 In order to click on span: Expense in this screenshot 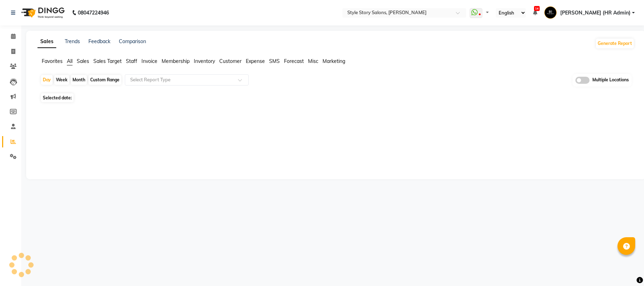, I will do `click(255, 61)`.